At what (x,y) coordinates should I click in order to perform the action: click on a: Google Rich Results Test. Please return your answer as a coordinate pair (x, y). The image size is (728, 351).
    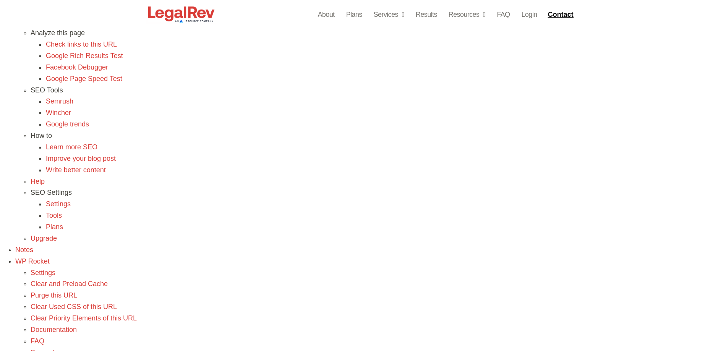
    Looking at the image, I should click on (84, 56).